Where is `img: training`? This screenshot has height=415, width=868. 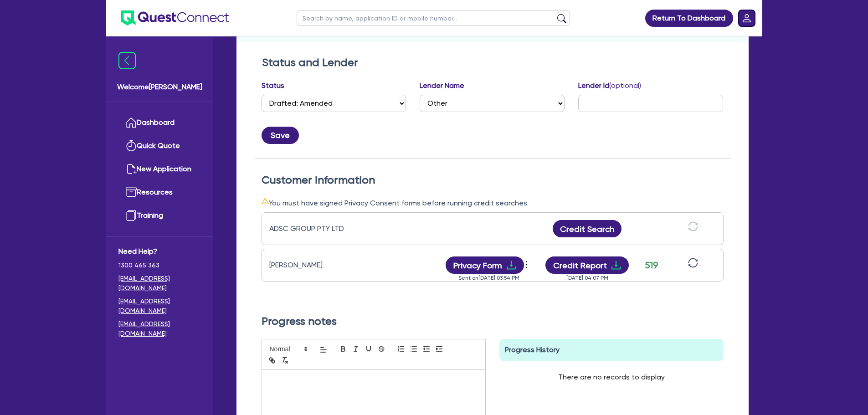
img: training is located at coordinates (131, 215).